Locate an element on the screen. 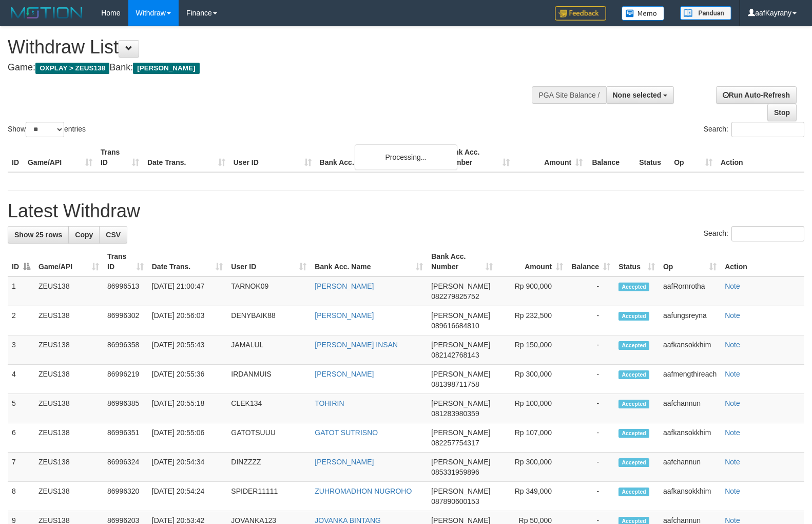  span: Copy 082257754317 to clipboard is located at coordinates (455, 442).